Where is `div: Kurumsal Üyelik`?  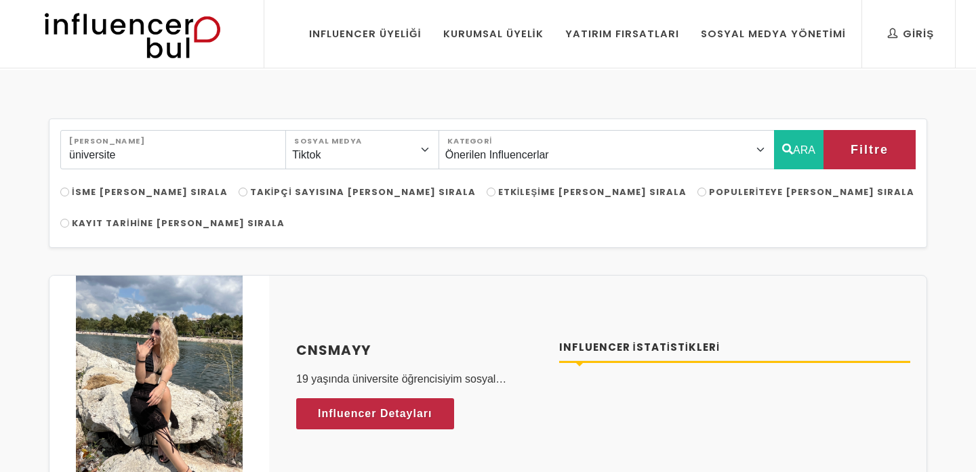
div: Kurumsal Üyelik is located at coordinates (493, 34).